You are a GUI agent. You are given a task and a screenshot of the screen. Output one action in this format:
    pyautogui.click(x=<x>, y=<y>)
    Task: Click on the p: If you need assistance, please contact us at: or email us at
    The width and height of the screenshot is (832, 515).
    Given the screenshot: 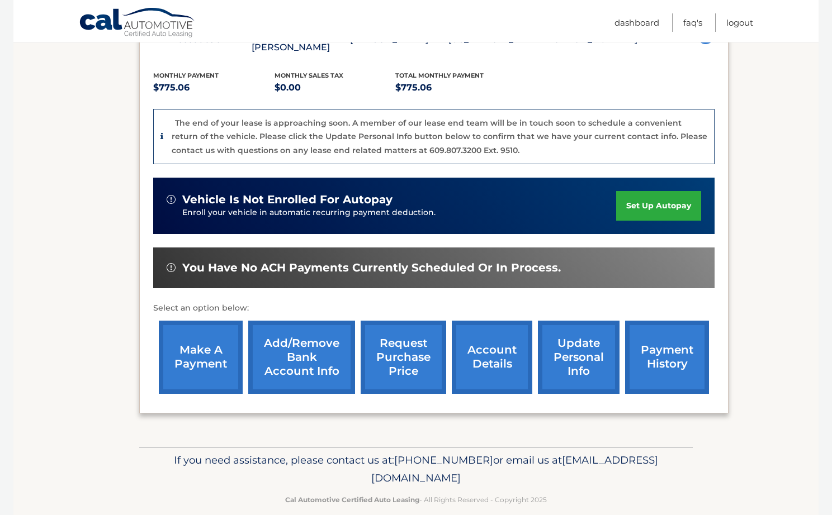 What is the action you would take?
    pyautogui.click(x=416, y=469)
    